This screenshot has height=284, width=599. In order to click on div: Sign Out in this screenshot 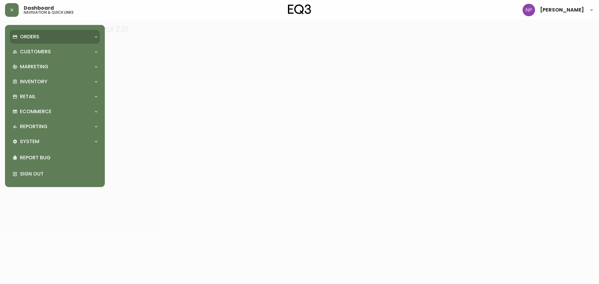, I will do `click(55, 174)`.